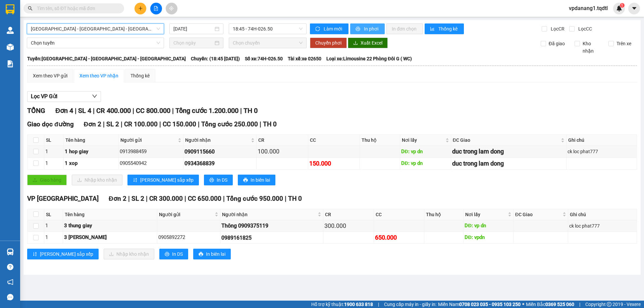 The height and width of the screenshot is (308, 644). Describe the element at coordinates (356, 43) in the screenshot. I see `span: download` at that location.